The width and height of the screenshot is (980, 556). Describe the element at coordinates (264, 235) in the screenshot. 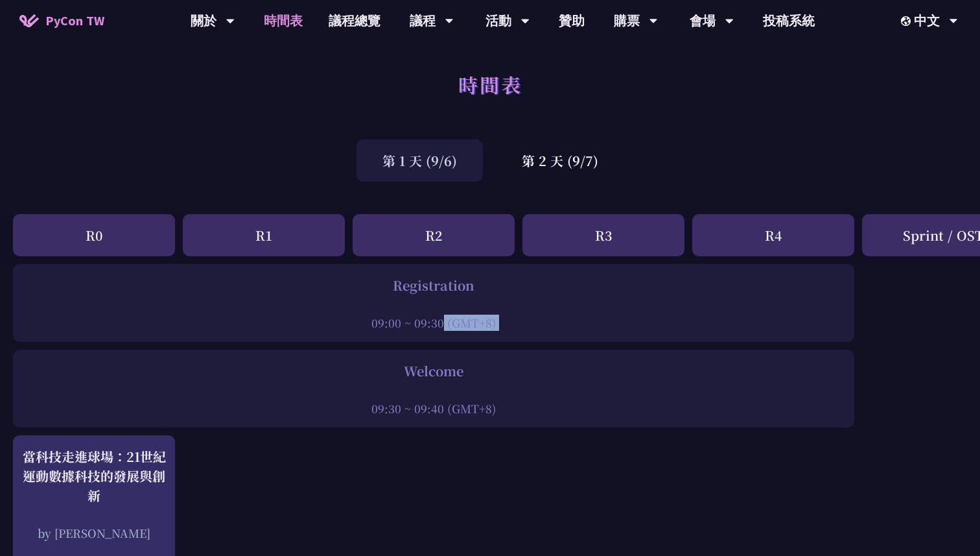

I see `div: R1` at that location.